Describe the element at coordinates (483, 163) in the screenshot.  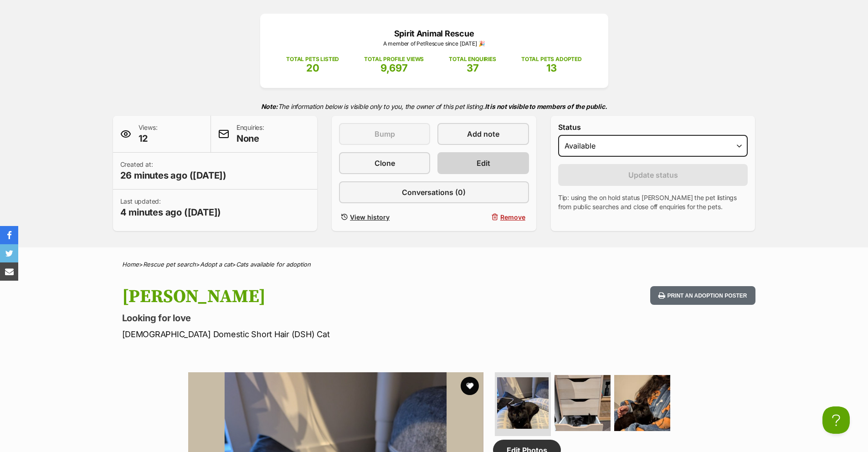
I see `a: Edit` at that location.